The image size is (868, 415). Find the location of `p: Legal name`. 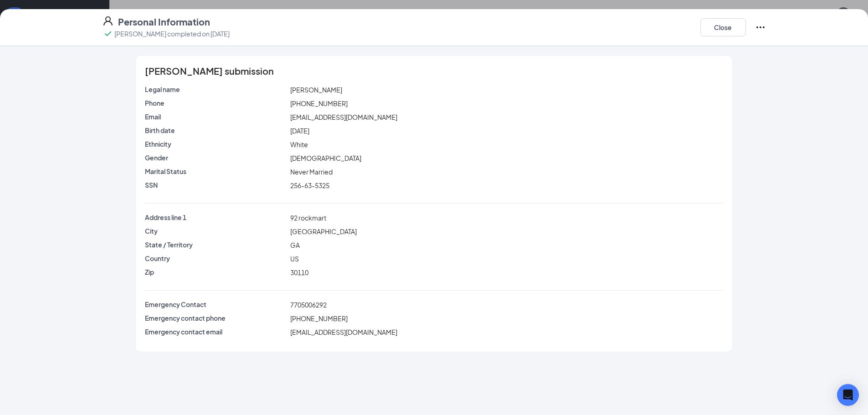

p: Legal name is located at coordinates (215, 89).